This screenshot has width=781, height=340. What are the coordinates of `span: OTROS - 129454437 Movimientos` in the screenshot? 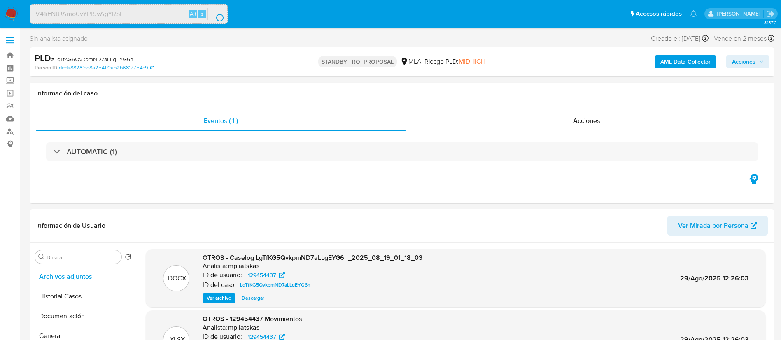 It's located at (252, 319).